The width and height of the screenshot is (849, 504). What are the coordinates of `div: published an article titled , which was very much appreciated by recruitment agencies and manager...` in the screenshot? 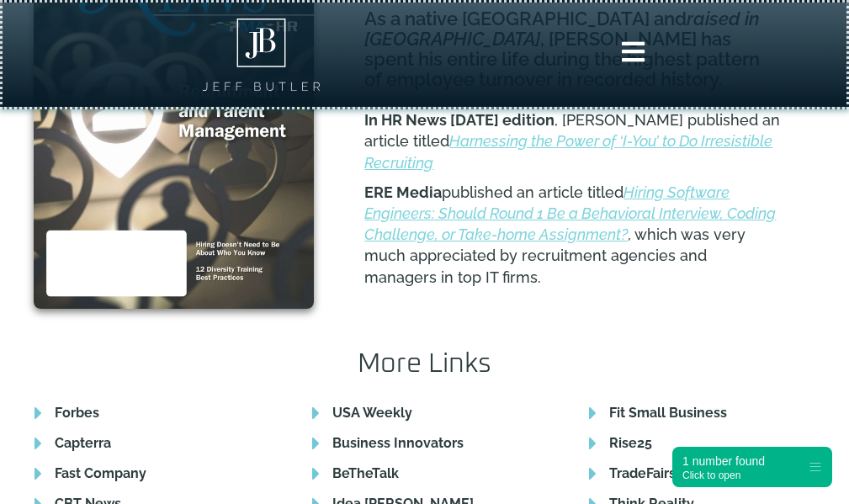 It's located at (573, 235).